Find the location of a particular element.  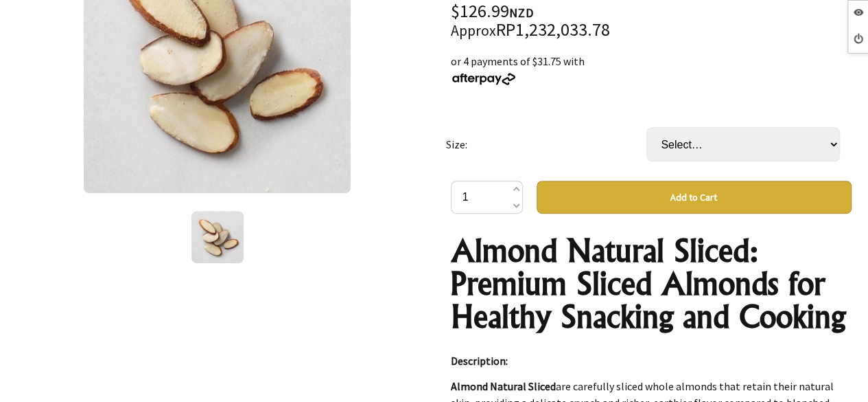

img: Almond Natural Sliced is located at coordinates (217, 237).